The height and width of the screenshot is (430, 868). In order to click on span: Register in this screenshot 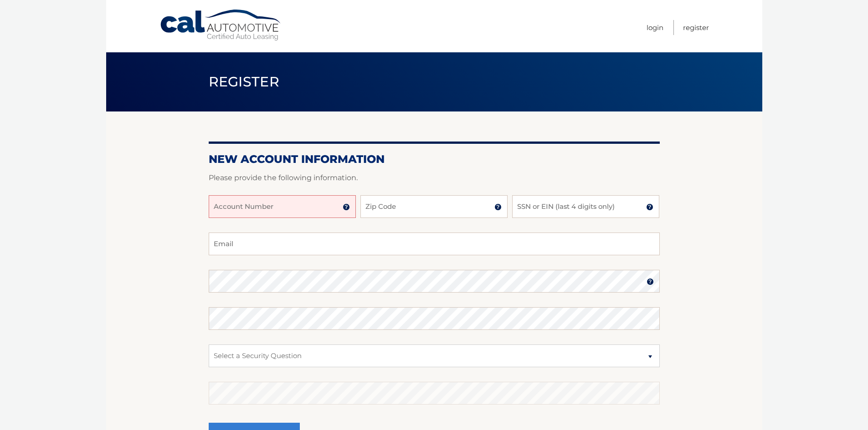, I will do `click(245, 81)`.